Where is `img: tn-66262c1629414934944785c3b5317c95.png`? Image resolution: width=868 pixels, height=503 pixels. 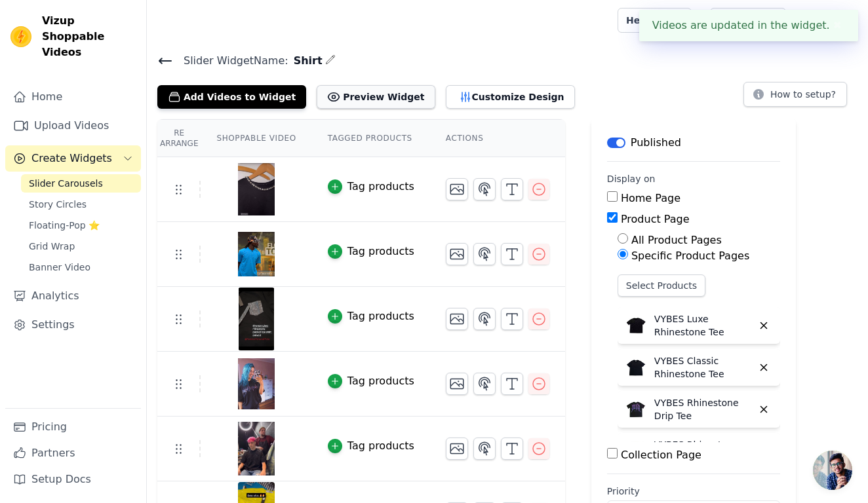
img: tn-66262c1629414934944785c3b5317c95.png is located at coordinates (256, 189).